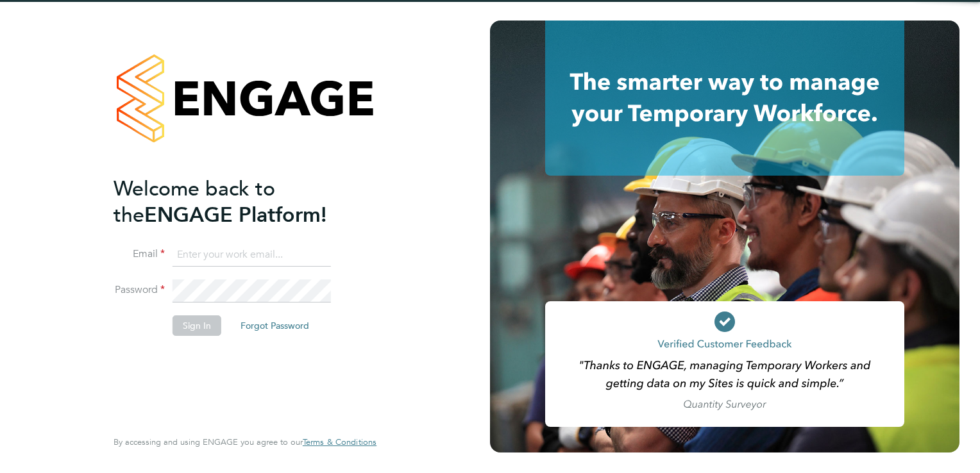 Image resolution: width=980 pixels, height=473 pixels. I want to click on label: Email, so click(139, 253).